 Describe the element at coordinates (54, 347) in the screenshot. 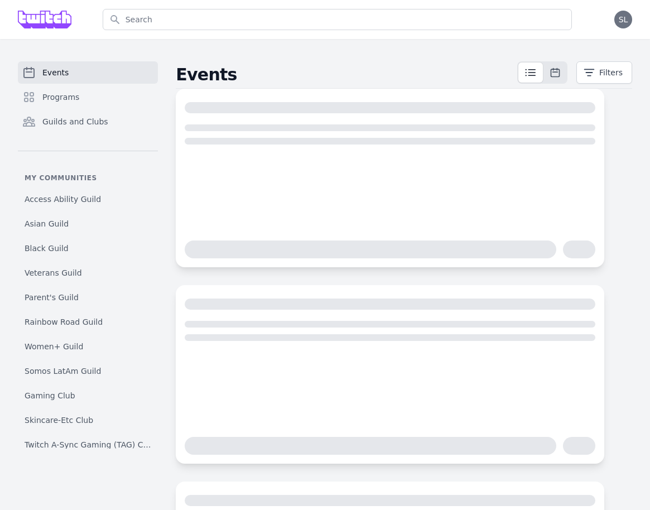

I see `span: Women+ Guild` at that location.